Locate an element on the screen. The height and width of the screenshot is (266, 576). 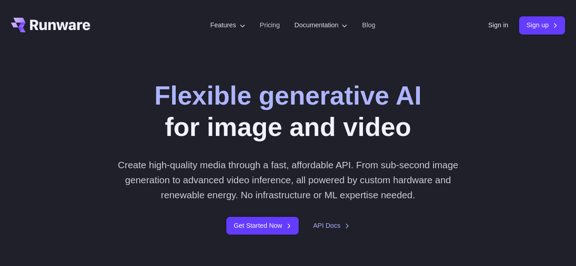
a: Sign up is located at coordinates (542, 25).